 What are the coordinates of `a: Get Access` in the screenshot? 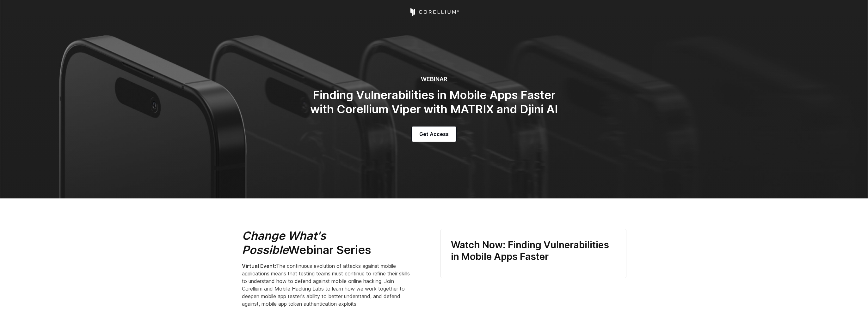 It's located at (434, 135).